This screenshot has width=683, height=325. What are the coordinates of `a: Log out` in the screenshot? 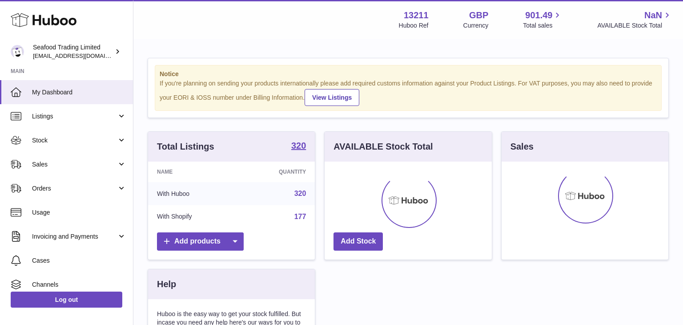 It's located at (66, 299).